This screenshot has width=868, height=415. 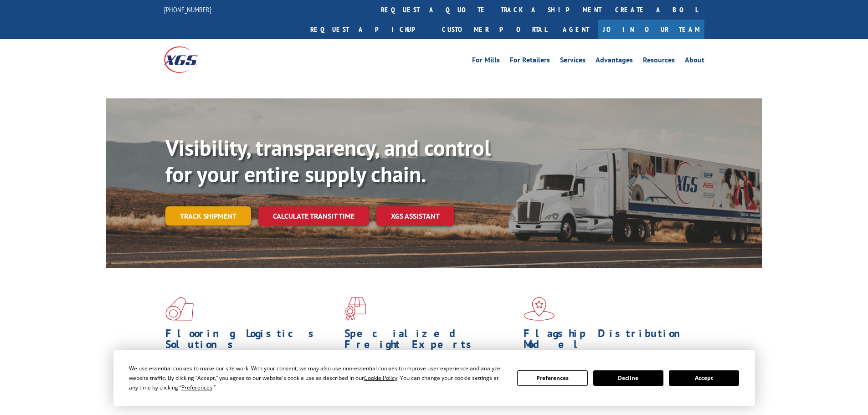 I want to click on h1: Flagship Distribution Model, so click(x=610, y=341).